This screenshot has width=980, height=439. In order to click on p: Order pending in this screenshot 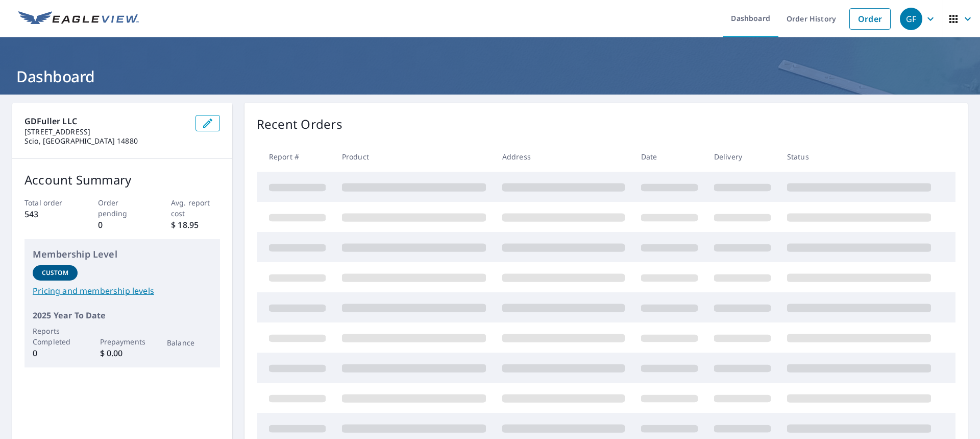, I will do `click(122, 208)`.